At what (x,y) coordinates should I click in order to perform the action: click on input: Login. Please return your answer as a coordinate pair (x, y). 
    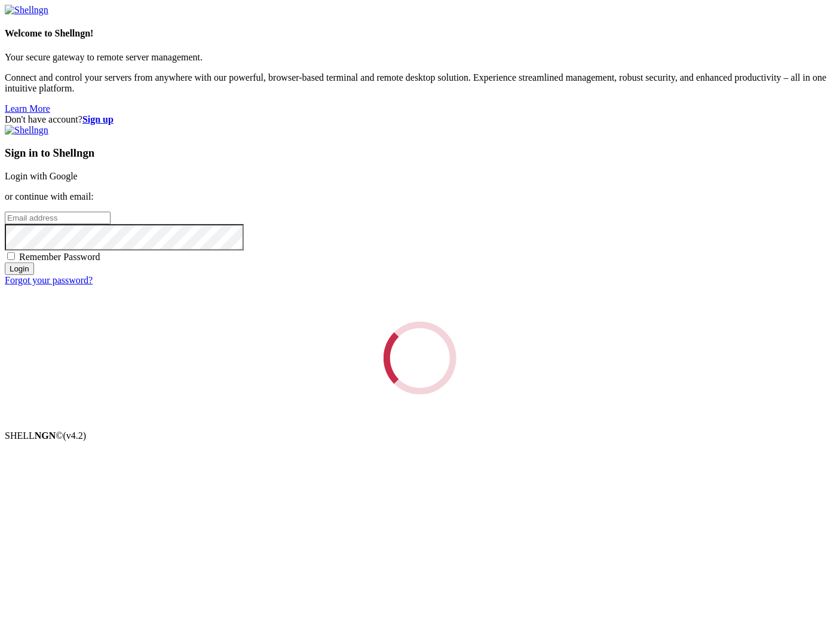
    Looking at the image, I should click on (19, 268).